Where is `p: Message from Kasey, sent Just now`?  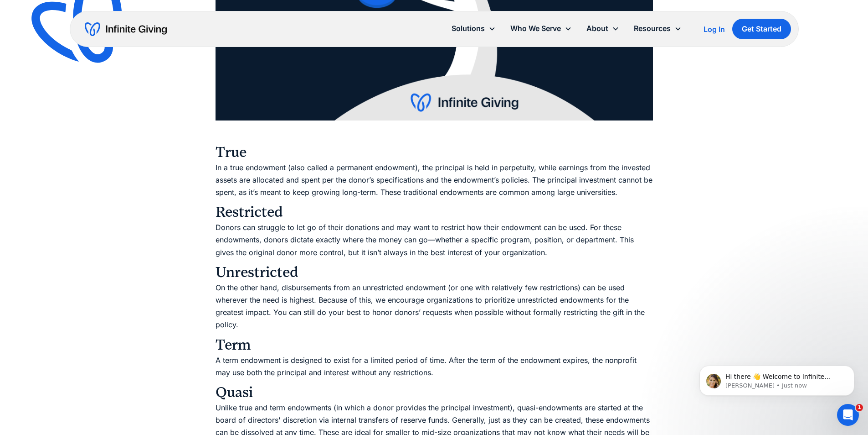
p: Message from Kasey, sent Just now is located at coordinates (98, 39).